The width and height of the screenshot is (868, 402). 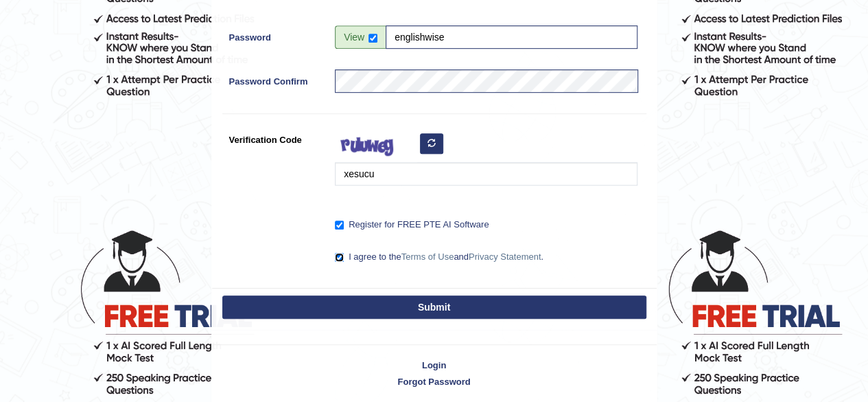 What do you see at coordinates (275, 34) in the screenshot?
I see `label: Password` at bounding box center [275, 34].